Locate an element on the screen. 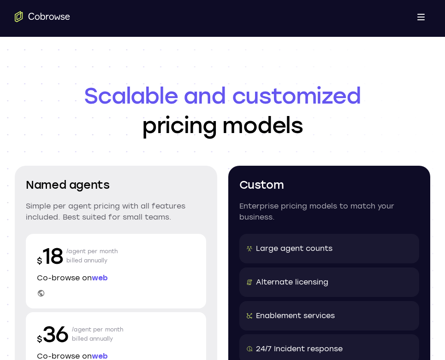 The width and height of the screenshot is (445, 360). div: Enablement services is located at coordinates (295, 316).